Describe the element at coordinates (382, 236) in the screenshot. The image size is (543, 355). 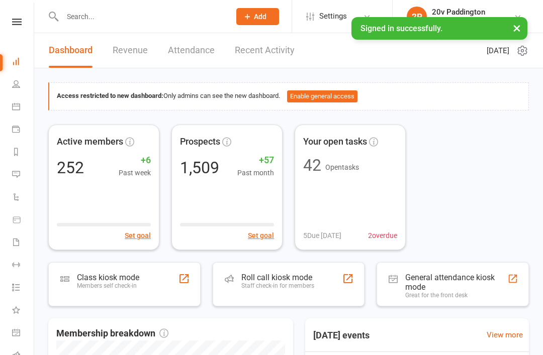
I see `span: 2 overdue` at that location.